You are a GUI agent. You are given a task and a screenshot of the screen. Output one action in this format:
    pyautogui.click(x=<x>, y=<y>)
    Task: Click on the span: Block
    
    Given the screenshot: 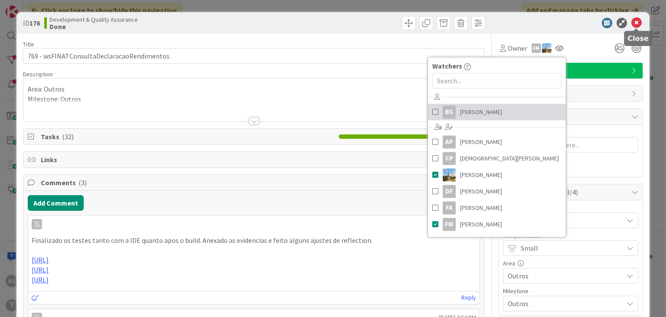 What is the action you would take?
    pyautogui.click(x=572, y=117)
    